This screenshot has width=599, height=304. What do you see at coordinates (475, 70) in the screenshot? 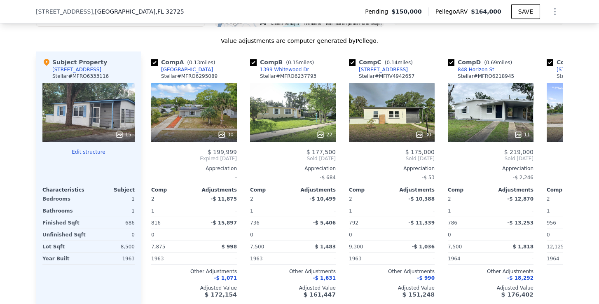
I see `div: 848 Horizon St` at bounding box center [475, 70].